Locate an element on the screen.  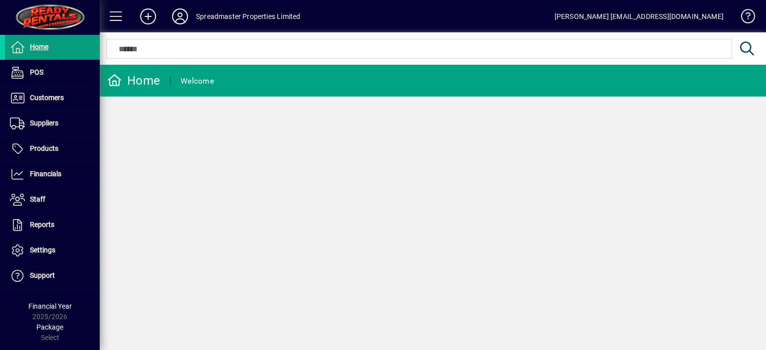
a: Reports is located at coordinates (52, 225).